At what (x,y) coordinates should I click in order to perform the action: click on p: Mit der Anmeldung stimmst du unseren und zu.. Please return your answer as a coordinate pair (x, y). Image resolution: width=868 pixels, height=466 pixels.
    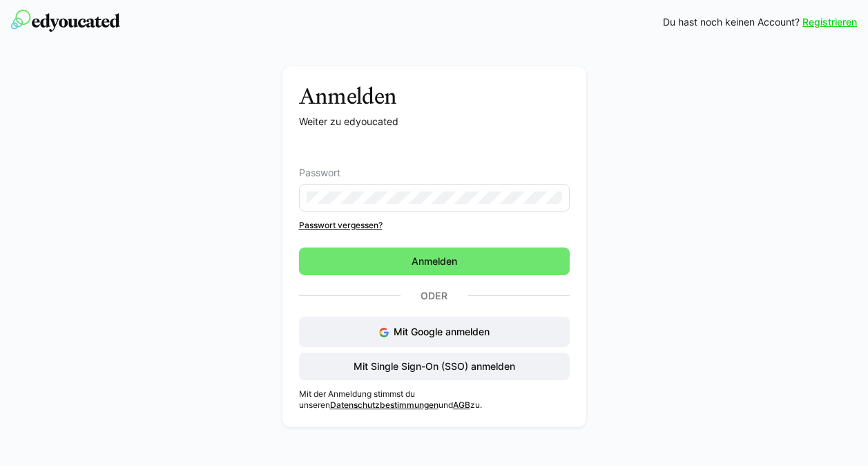
    Looking at the image, I should click on (434, 400).